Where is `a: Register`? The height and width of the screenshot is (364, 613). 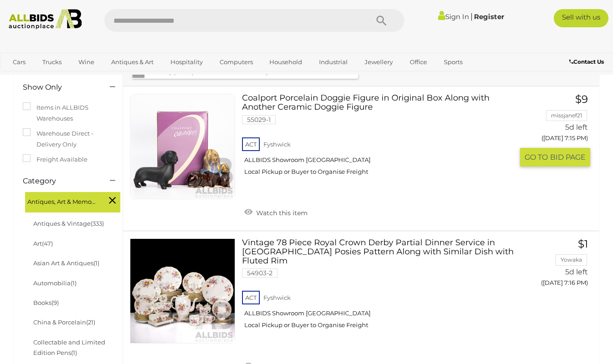 a: Register is located at coordinates (489, 16).